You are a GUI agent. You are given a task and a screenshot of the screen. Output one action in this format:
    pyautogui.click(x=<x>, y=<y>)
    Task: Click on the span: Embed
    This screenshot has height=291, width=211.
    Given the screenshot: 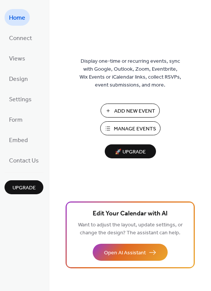 What is the action you would take?
    pyautogui.click(x=18, y=140)
    